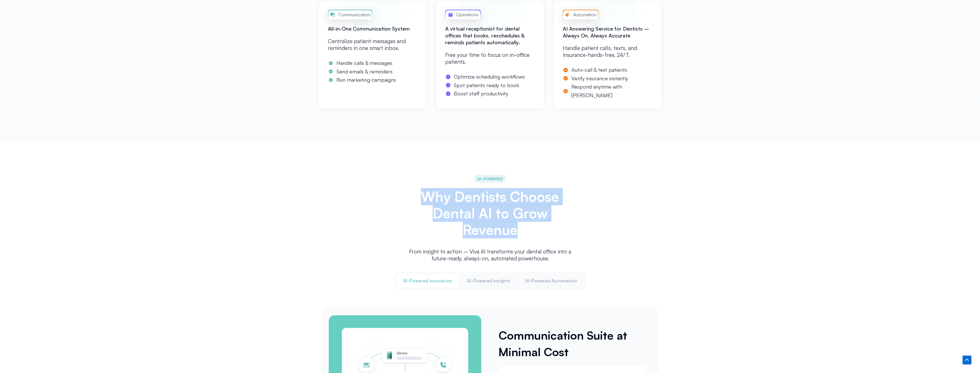  What do you see at coordinates (490, 213) in the screenshot?
I see `h2: Why Dentists Choose Dental AI to Grow Revenue` at bounding box center [490, 213].